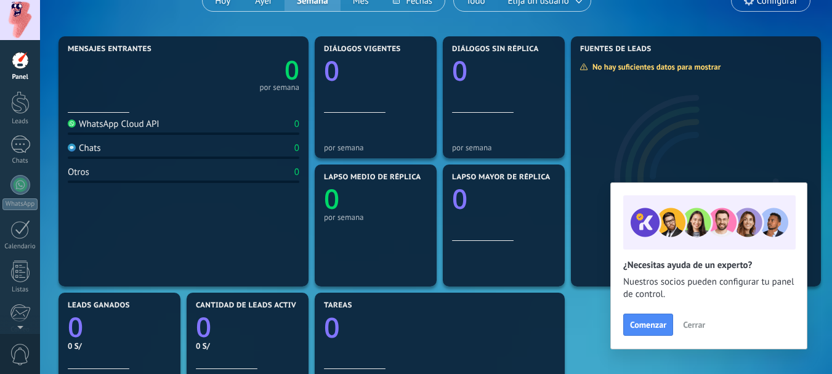 The image size is (832, 374). I want to click on button: Cerrar, so click(694, 325).